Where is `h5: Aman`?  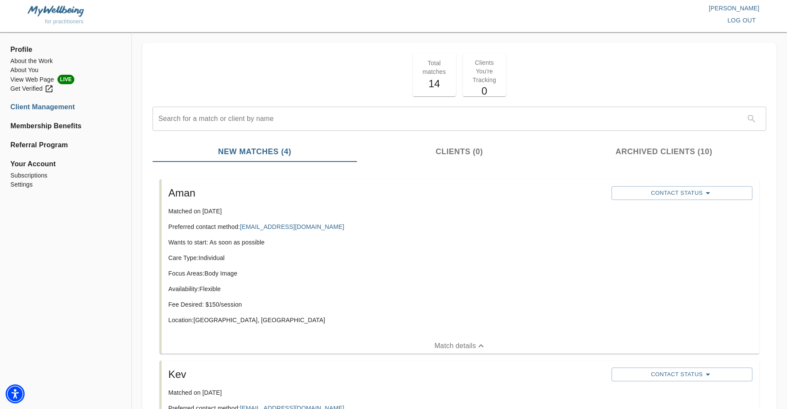 h5: Aman is located at coordinates (387, 193).